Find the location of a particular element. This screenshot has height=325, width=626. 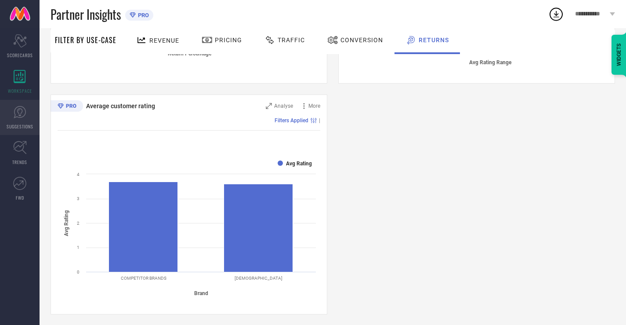

span: Filter By Use-Case is located at coordinates (86, 40).